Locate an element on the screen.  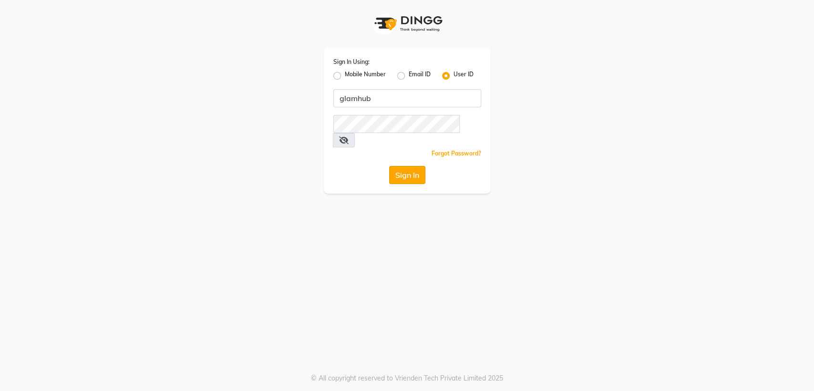
label: Email ID is located at coordinates (419, 76).